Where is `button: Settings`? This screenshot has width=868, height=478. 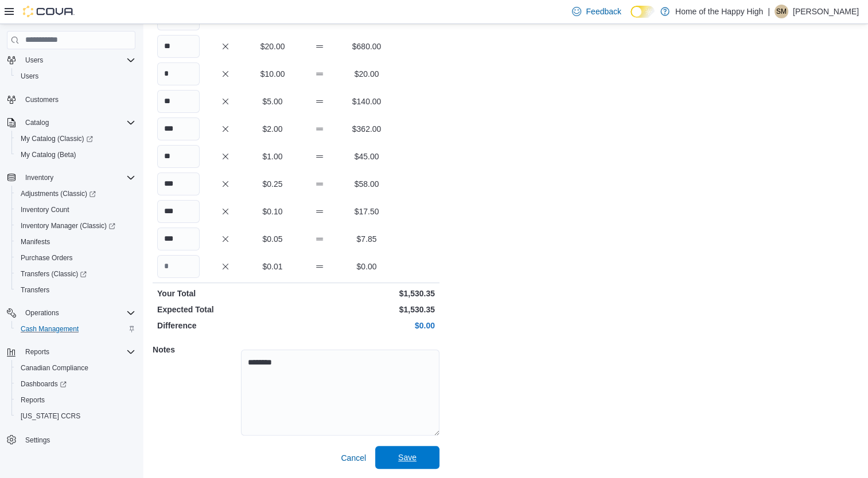
button: Settings is located at coordinates (71, 439).